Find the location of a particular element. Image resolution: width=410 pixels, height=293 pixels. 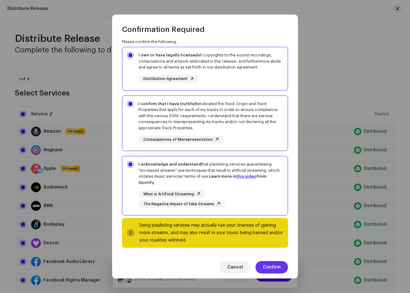

p-togglebutton: I confirm that I have truthfullyindicated the Track Origin and Track Properties that apply for ea... is located at coordinates (205, 123).